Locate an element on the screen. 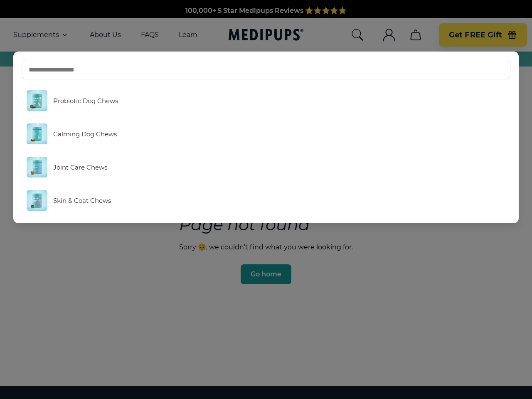  img: Probiotic Dog Chews is located at coordinates (37, 100).